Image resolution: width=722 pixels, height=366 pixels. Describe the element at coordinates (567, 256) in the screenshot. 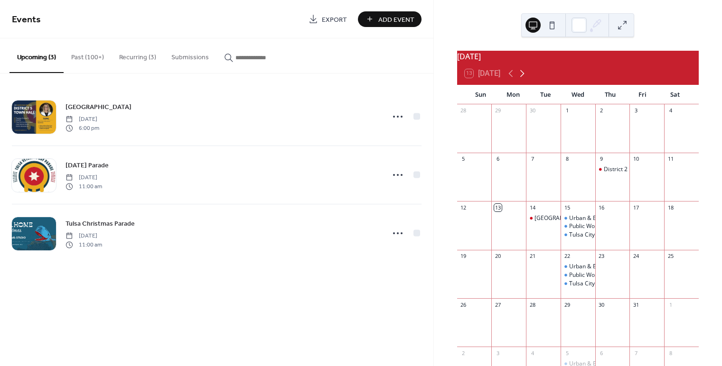

I see `div: 22` at that location.